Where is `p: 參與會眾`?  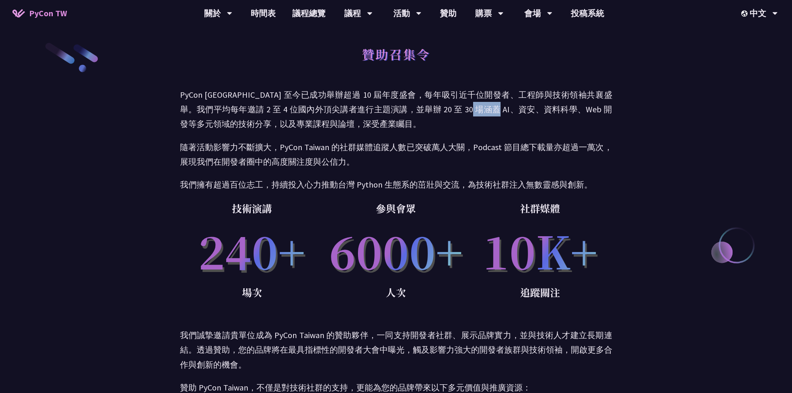 p: 參與會眾 is located at coordinates (396, 208).